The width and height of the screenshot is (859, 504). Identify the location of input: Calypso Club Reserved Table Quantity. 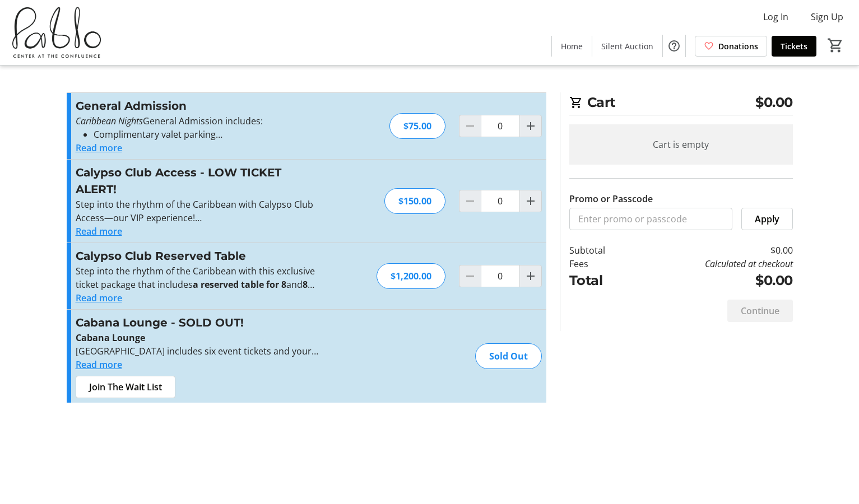
(500, 276).